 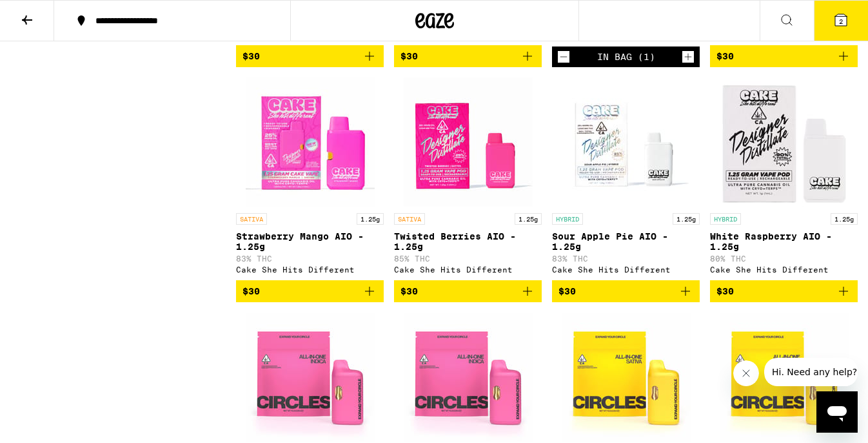 What do you see at coordinates (783, 241) in the screenshot?
I see `p: White Raspberry AIO - 1.25g` at bounding box center [783, 241].